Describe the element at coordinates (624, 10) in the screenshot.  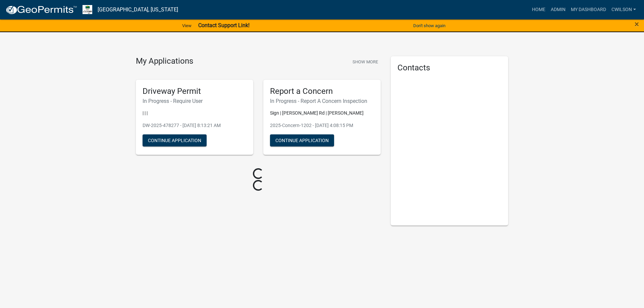
I see `a: cwilson` at that location.